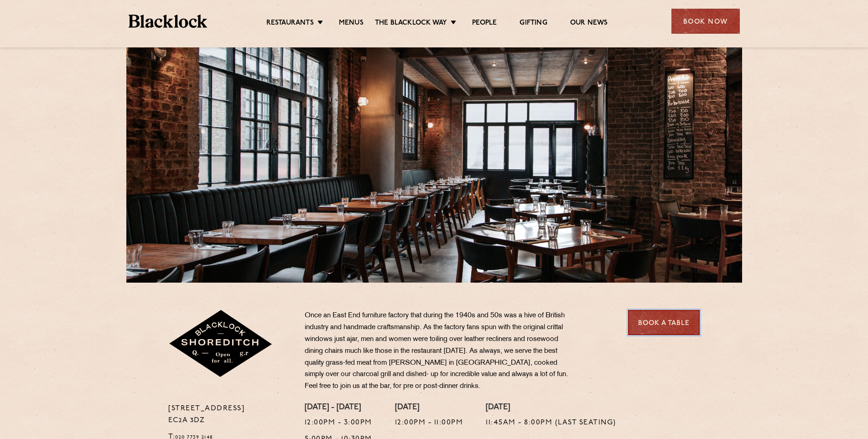  Describe the element at coordinates (551, 423) in the screenshot. I see `p: 11:45am - 8:00pm (Last seating)` at that location.